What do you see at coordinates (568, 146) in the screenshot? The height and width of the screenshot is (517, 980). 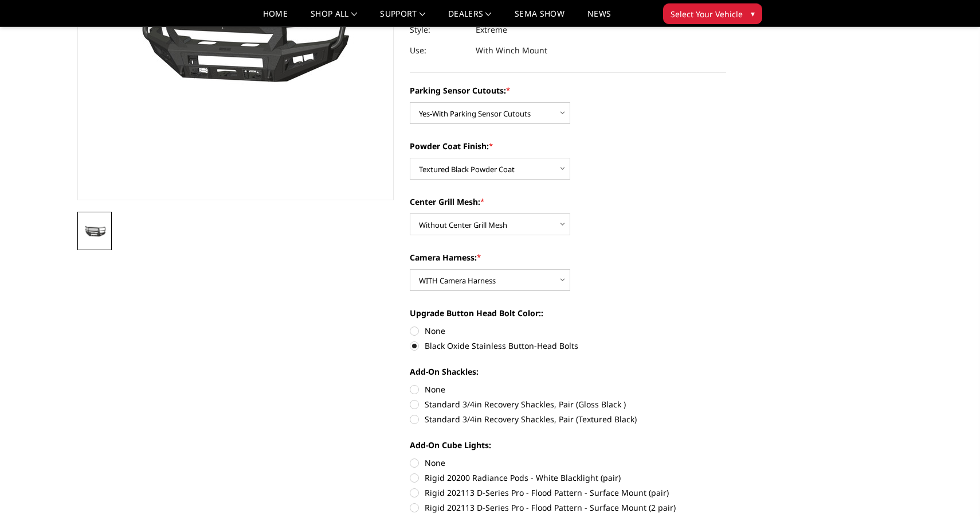 I see `label: Powder Coat Finish:` at bounding box center [568, 146].